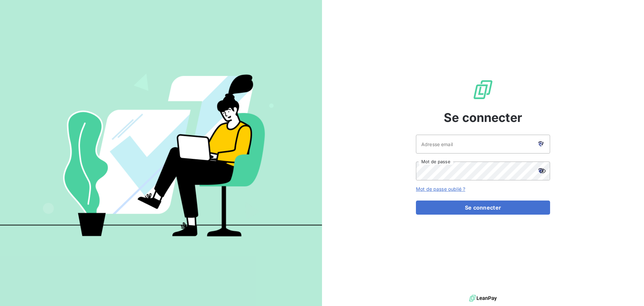 The height and width of the screenshot is (306, 644). Describe the element at coordinates (440, 189) in the screenshot. I see `a: Mot de passe oublié ?` at that location.